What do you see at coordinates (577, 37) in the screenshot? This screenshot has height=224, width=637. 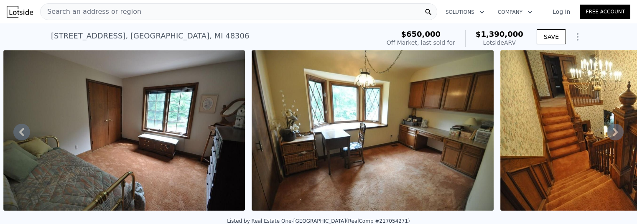 I see `button: Show Options` at bounding box center [577, 37].